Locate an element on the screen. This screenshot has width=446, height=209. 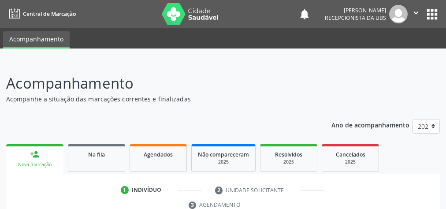
p: Acompanhe a situação das marcações correntes e finalizadas is located at coordinates (158, 99).